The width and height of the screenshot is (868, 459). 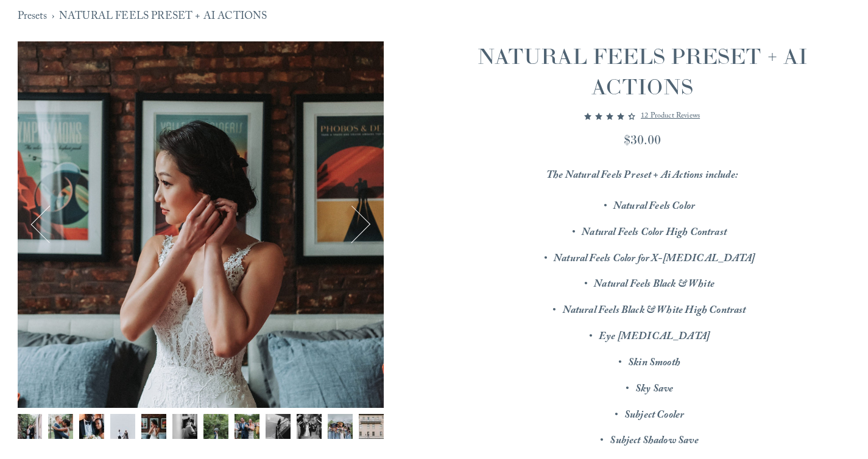 I want to click on button: Next, so click(x=352, y=224).